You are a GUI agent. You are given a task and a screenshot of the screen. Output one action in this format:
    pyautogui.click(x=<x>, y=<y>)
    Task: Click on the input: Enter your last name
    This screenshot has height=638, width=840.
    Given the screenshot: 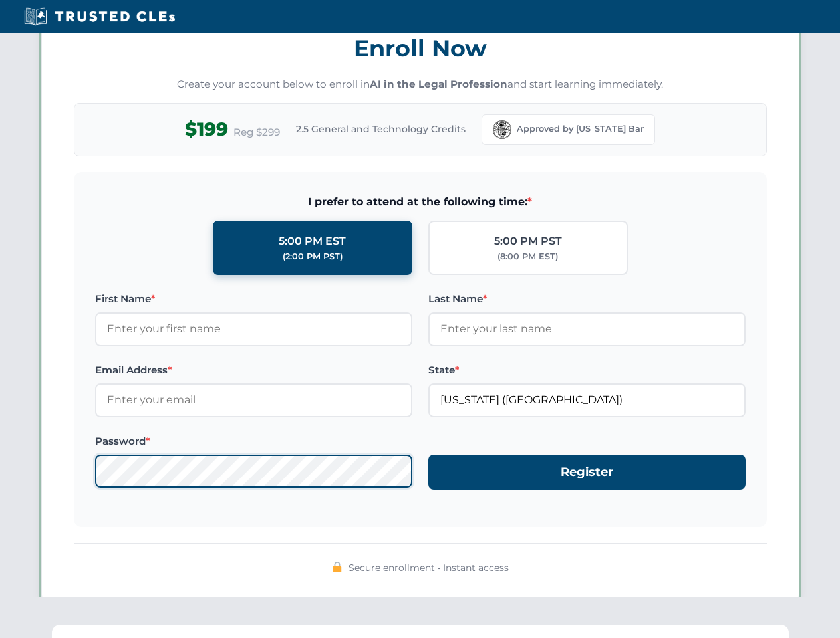 What is the action you would take?
    pyautogui.click(x=587, y=329)
    